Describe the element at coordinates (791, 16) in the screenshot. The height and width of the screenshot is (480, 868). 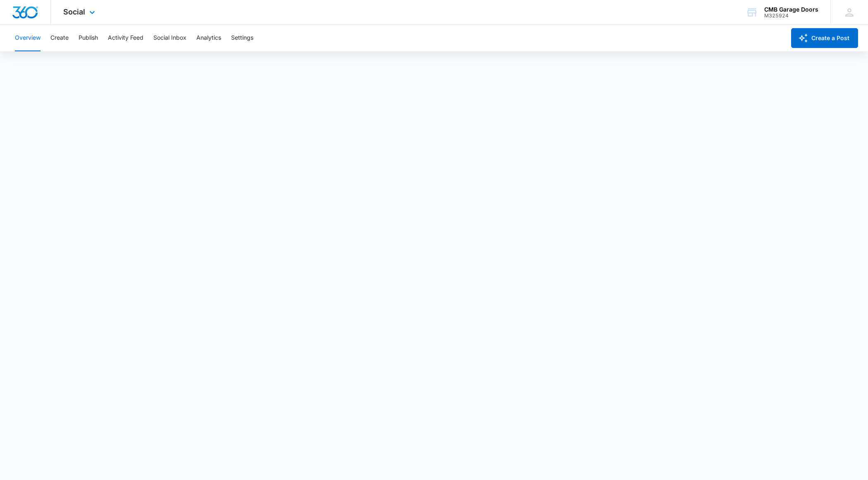
I see `div: account id` at that location.